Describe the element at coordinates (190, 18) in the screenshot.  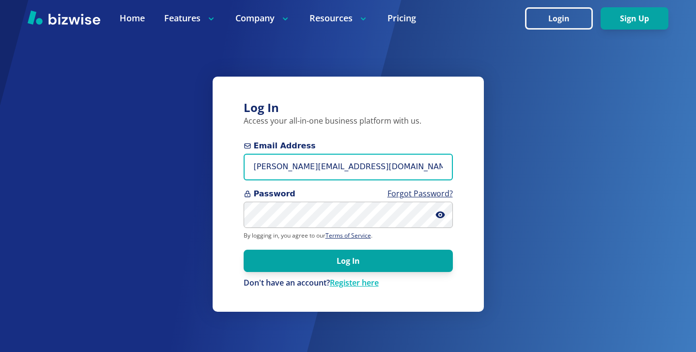
I see `p: Features` at that location.